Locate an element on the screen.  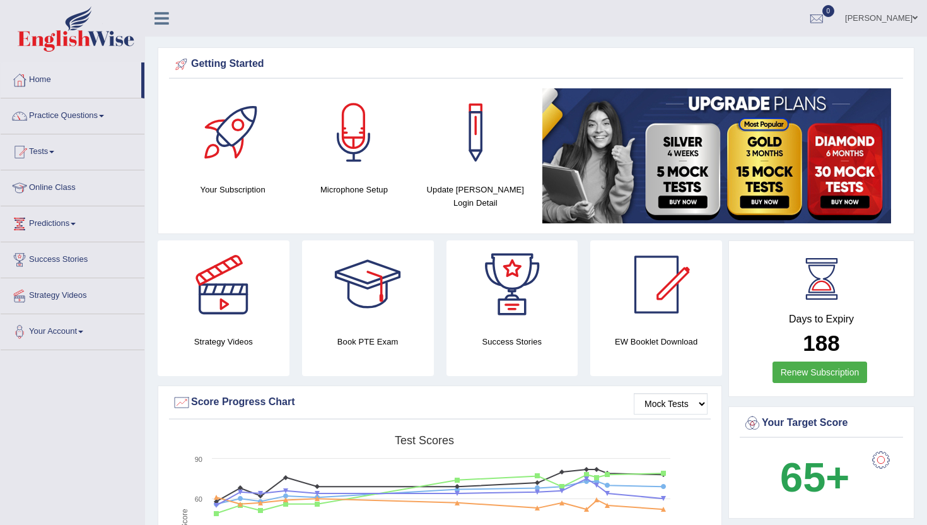
a: Tests is located at coordinates (73, 150).